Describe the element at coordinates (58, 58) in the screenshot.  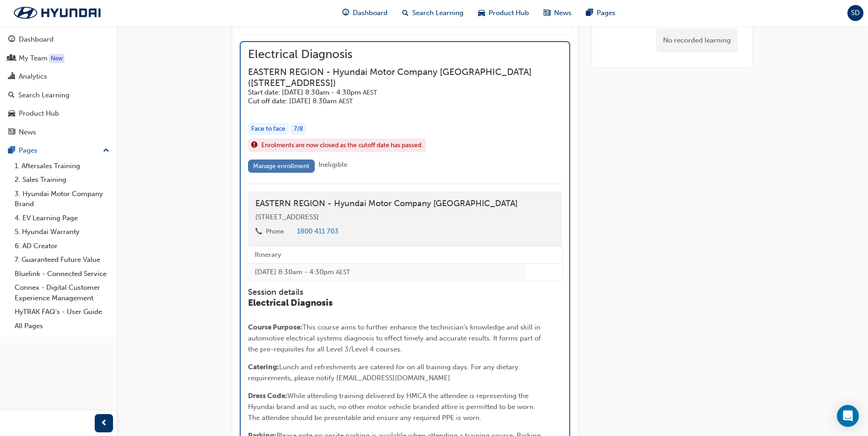
I see `a: My Team` at that location.